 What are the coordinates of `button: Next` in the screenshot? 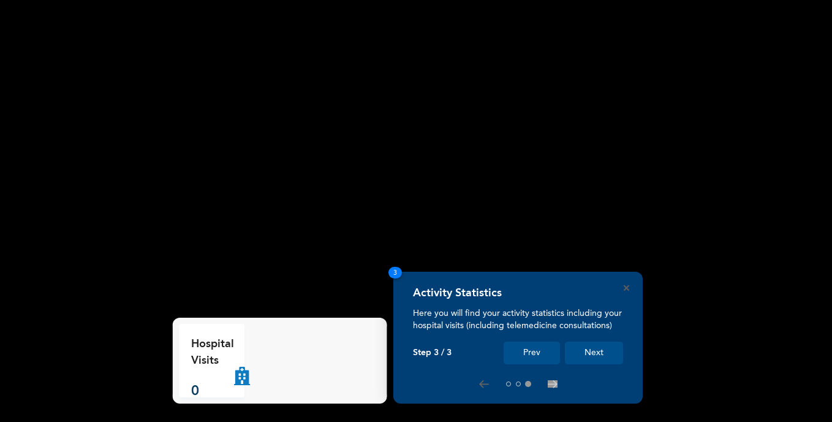 It's located at (594, 352).